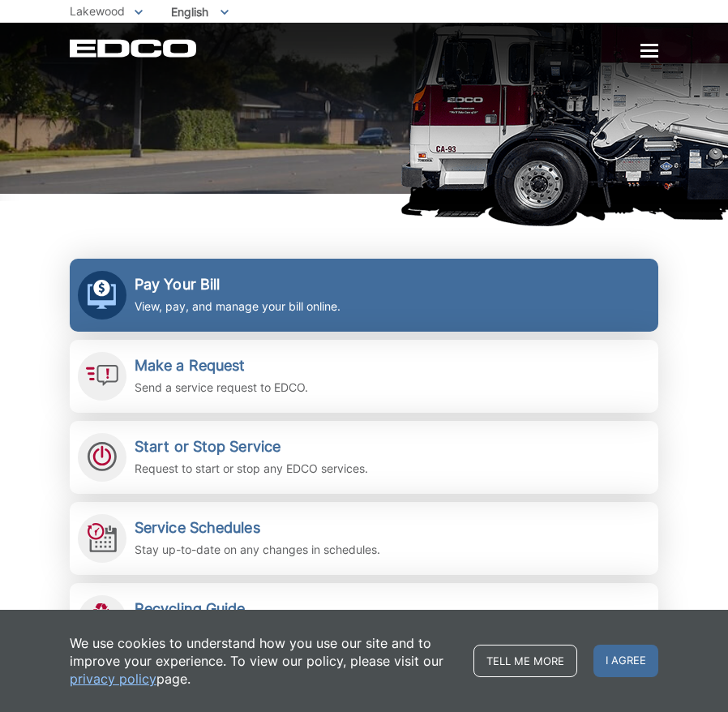 This screenshot has height=712, width=728. Describe the element at coordinates (257, 550) in the screenshot. I see `p: Stay up-to-date on any changes in schedules.` at that location.